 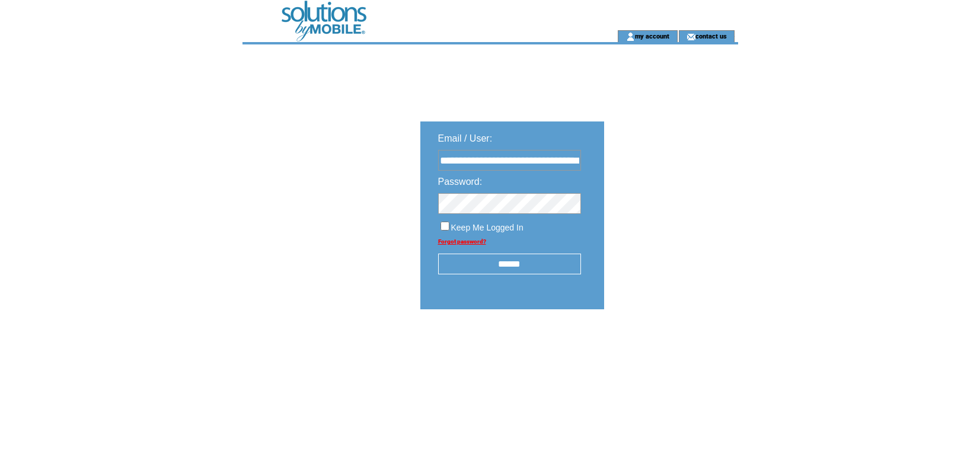 What do you see at coordinates (711, 35) in the screenshot?
I see `a: contact us` at bounding box center [711, 35].